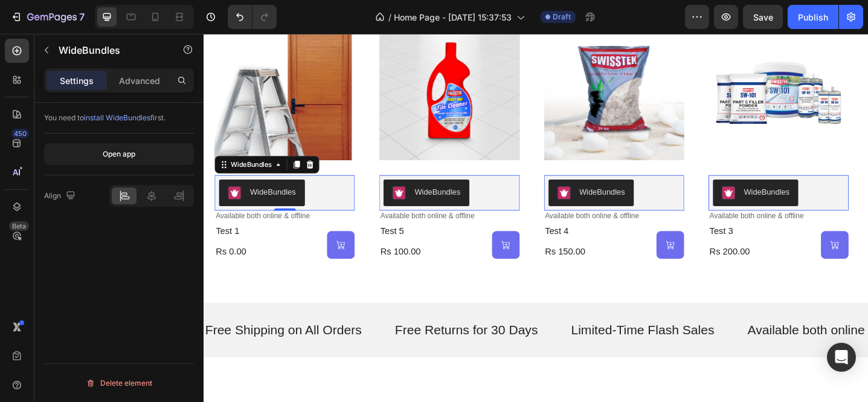  I want to click on div: Open app, so click(119, 154).